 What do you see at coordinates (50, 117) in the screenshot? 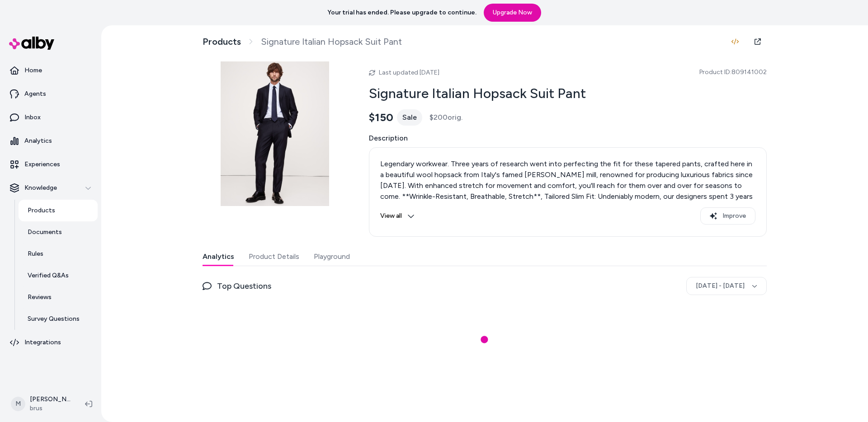
I see `a: Inbox` at bounding box center [50, 117].